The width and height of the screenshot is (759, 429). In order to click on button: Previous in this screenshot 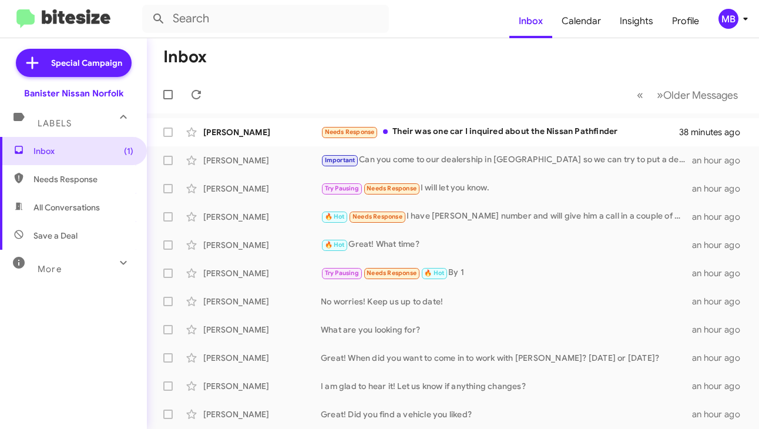, I will do `click(640, 95)`.